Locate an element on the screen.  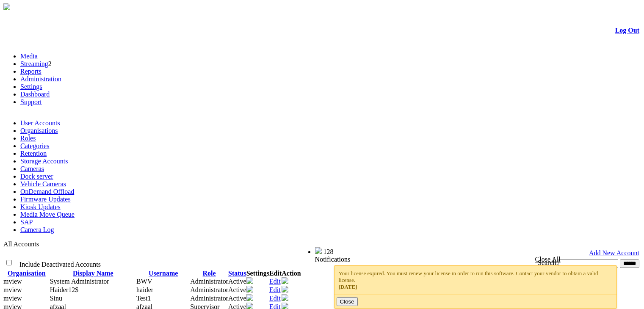
span: Test1 is located at coordinates (143, 298).